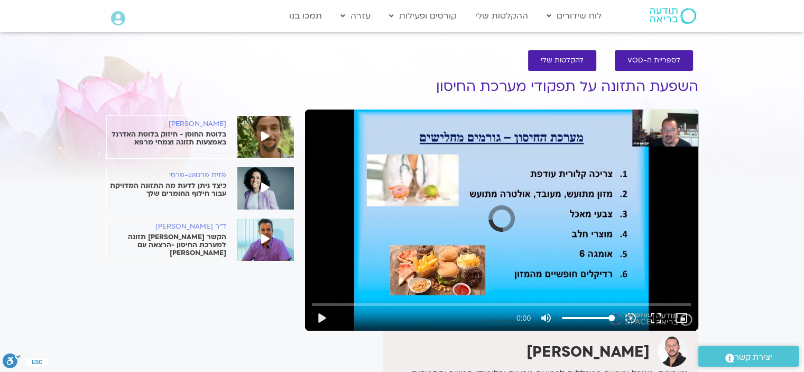 This screenshot has height=372, width=804. Describe the element at coordinates (266, 188) in the screenshot. I see `img: %D7%A4%D7%96%D7%99%D7%AA-%D7%A4%D7%A8%D7%98%D7%95%D7%A9-%D7%A4%D7%A8%D7%A1%D7%99-scaled-e16232170...` at that location.